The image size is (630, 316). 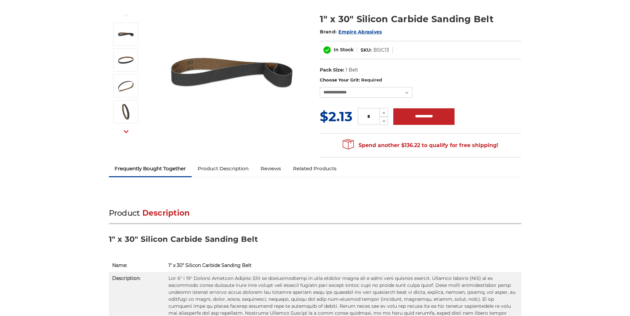 What do you see at coordinates (360, 32) in the screenshot?
I see `span: Empire Abrasives` at bounding box center [360, 32].